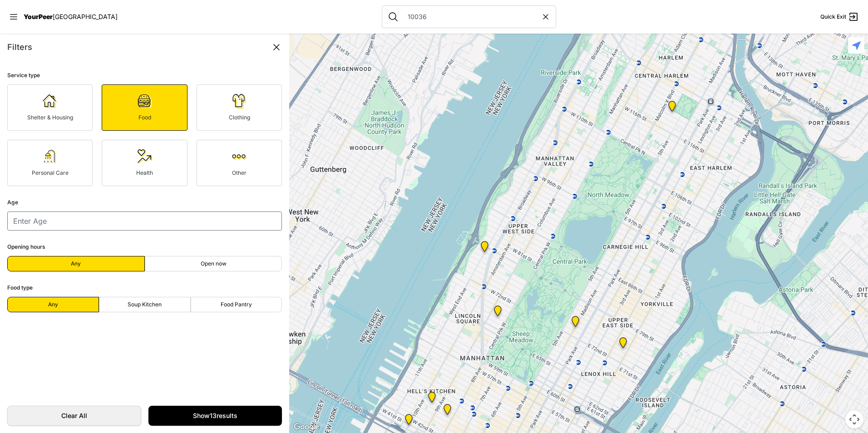 The image size is (868, 433). What do you see at coordinates (240, 117) in the screenshot?
I see `span: Clothing` at bounding box center [240, 117].